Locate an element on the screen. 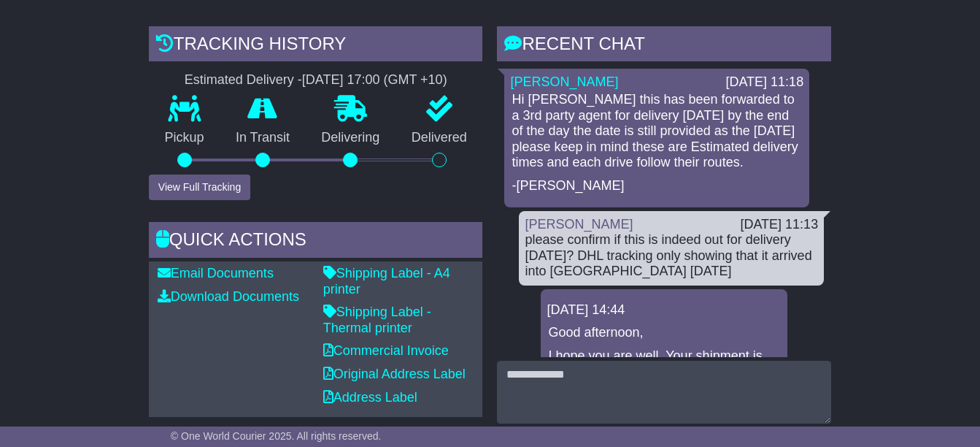  div: Quick Actions is located at coordinates (316, 242).